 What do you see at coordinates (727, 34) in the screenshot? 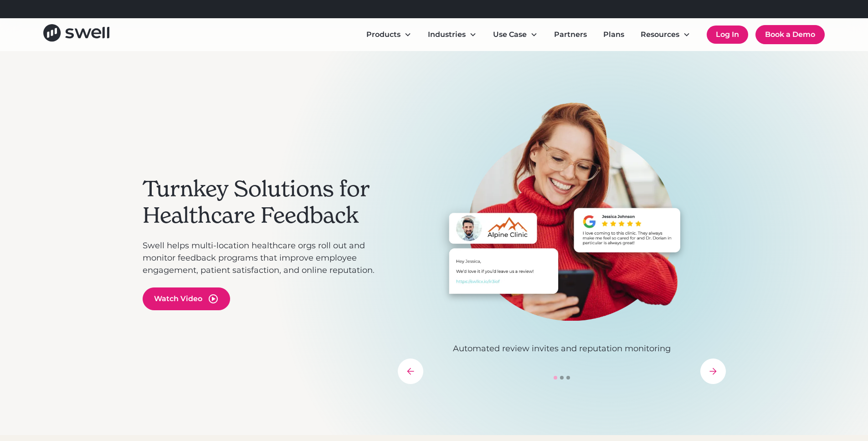
I see `a: Log In` at bounding box center [727, 34].